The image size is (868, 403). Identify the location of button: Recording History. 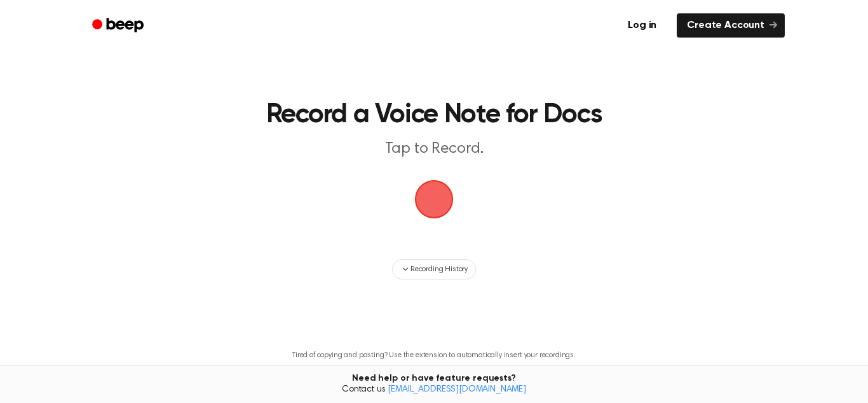
(434, 269).